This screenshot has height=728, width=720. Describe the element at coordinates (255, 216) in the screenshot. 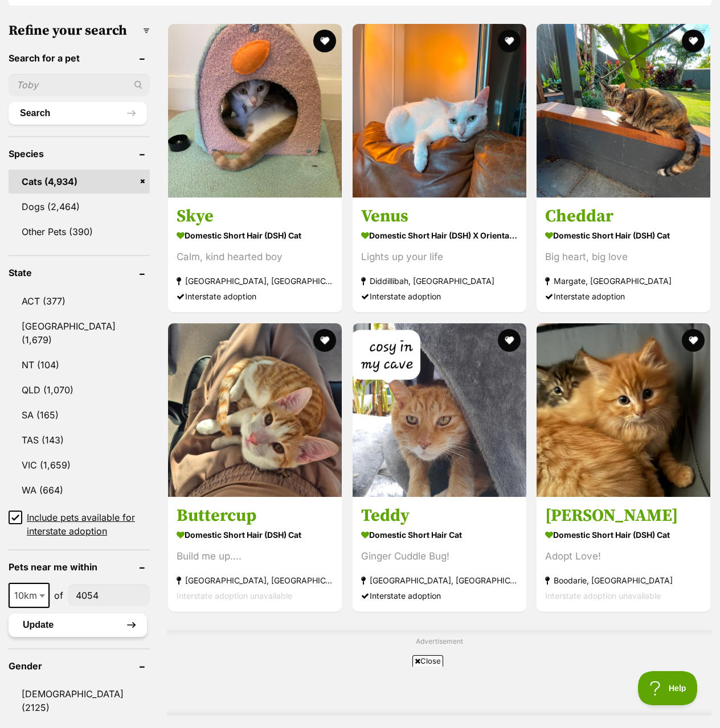

I see `h3: Skye` at that location.